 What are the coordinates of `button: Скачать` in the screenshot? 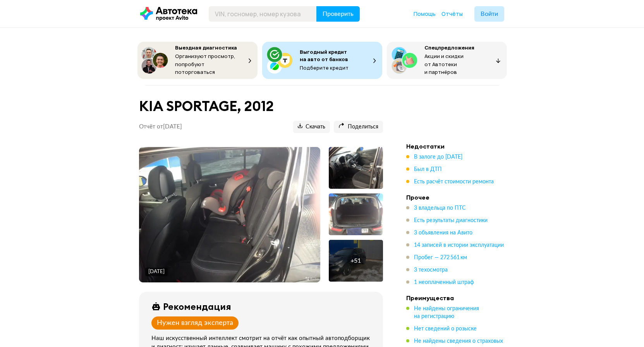 It's located at (311, 127).